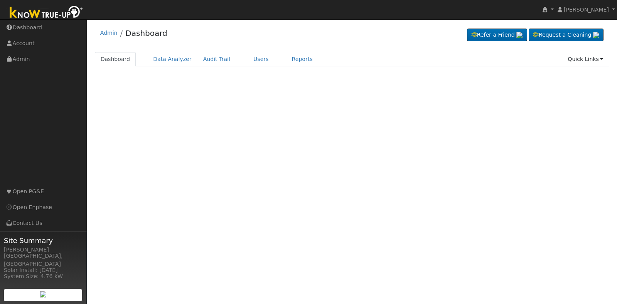 The height and width of the screenshot is (304, 617). What do you see at coordinates (46, 13) in the screenshot?
I see `img: Know True-Up` at bounding box center [46, 13].